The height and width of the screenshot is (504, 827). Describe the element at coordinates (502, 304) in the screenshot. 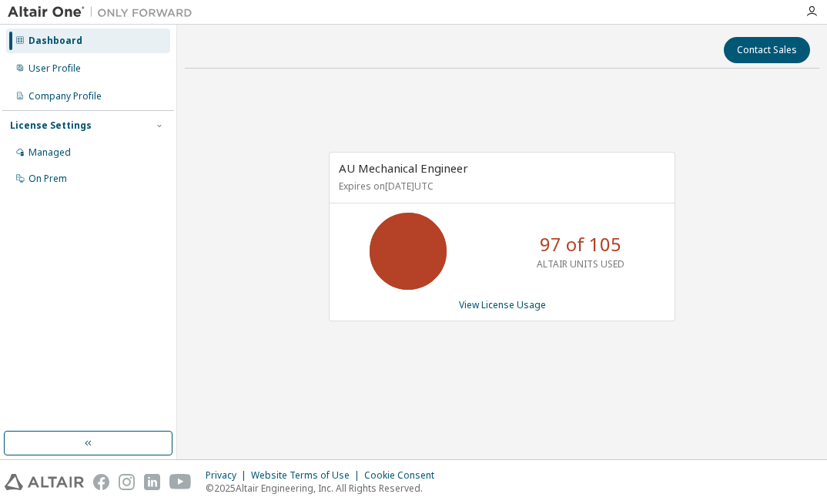

I see `a: View License Usage` at that location.